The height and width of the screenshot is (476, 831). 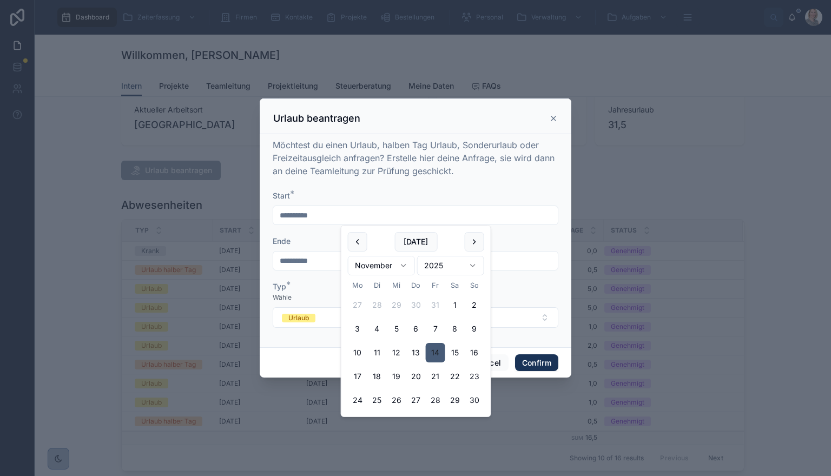 What do you see at coordinates (435, 400) in the screenshot?
I see `button: Freitag, 28. November 2025` at bounding box center [435, 400].